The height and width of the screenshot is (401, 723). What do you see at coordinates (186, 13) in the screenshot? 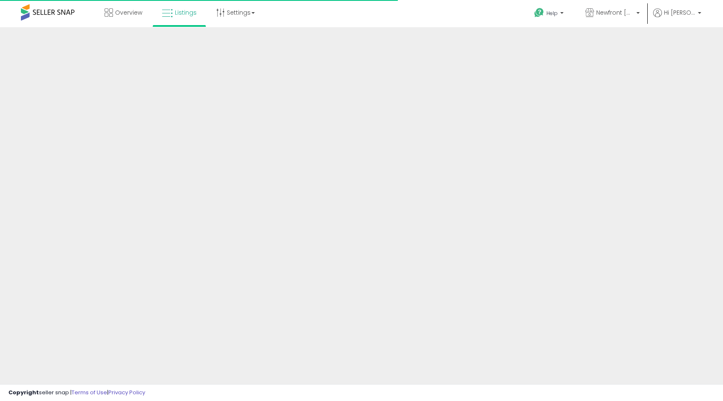
I see `span: Listings` at bounding box center [186, 13].